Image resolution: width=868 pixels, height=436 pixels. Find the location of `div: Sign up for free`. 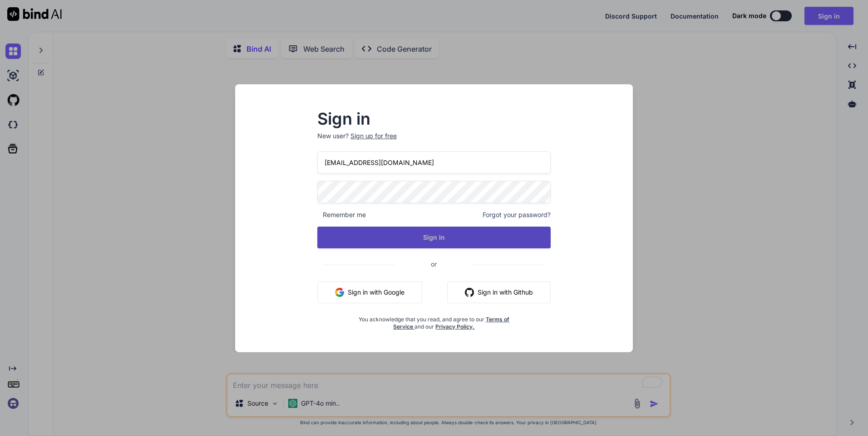

div: Sign up for free is located at coordinates (373, 136).